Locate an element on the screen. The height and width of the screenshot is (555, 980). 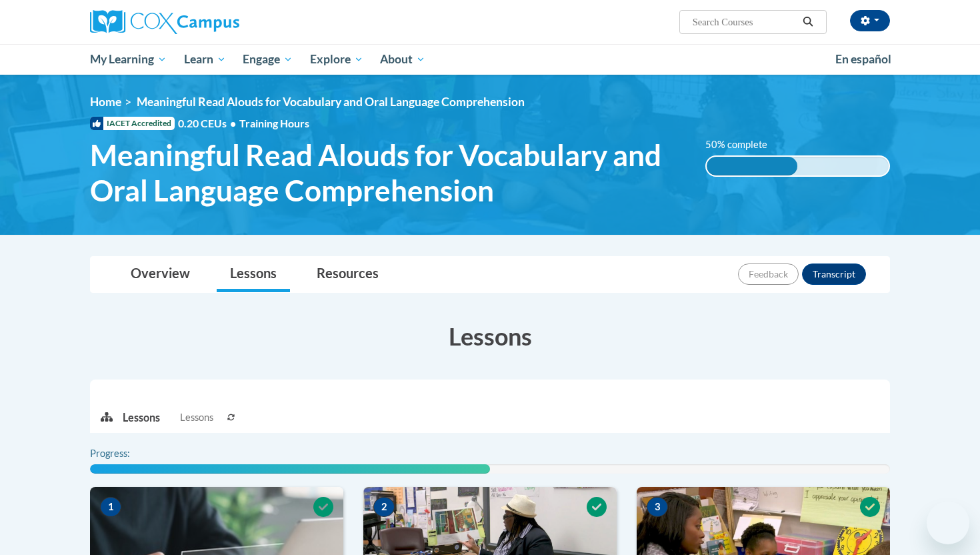
span: Explore is located at coordinates (337, 59).